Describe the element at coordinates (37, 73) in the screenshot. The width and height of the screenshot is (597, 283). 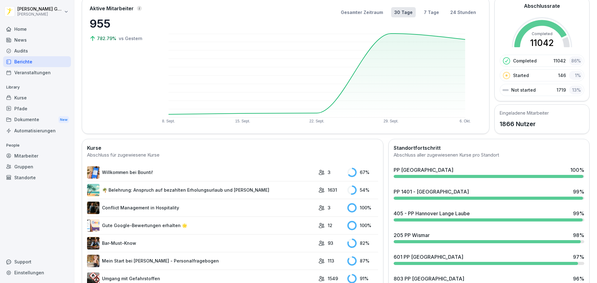
I see `a: Veranstaltungen` at that location.